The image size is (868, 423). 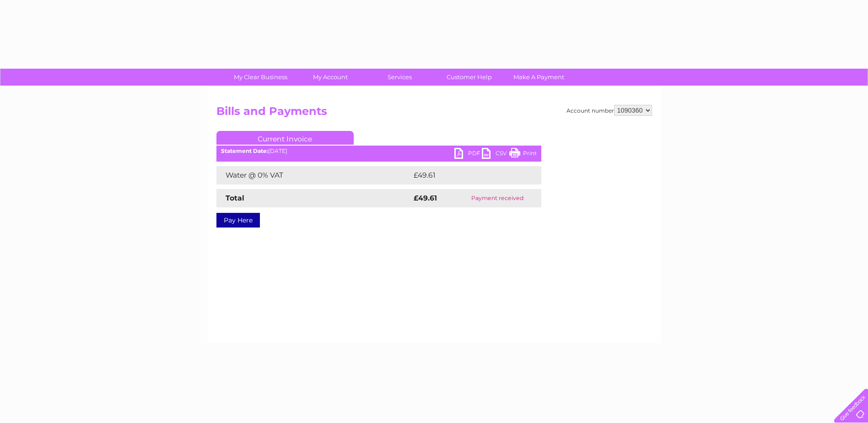 I want to click on a: My Clear Business, so click(x=260, y=77).